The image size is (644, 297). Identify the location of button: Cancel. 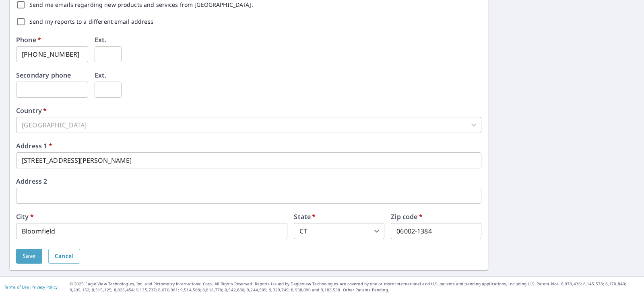
(64, 256).